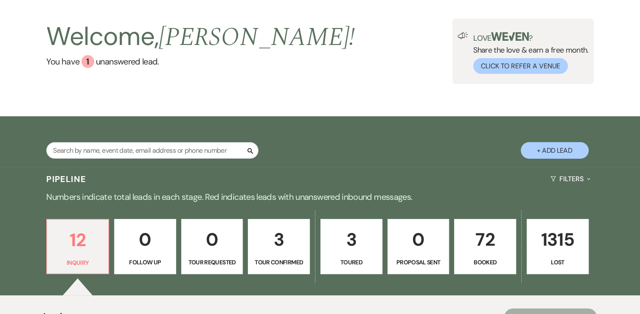 The width and height of the screenshot is (640, 314). I want to click on p: Proposal Sent, so click(419, 262).